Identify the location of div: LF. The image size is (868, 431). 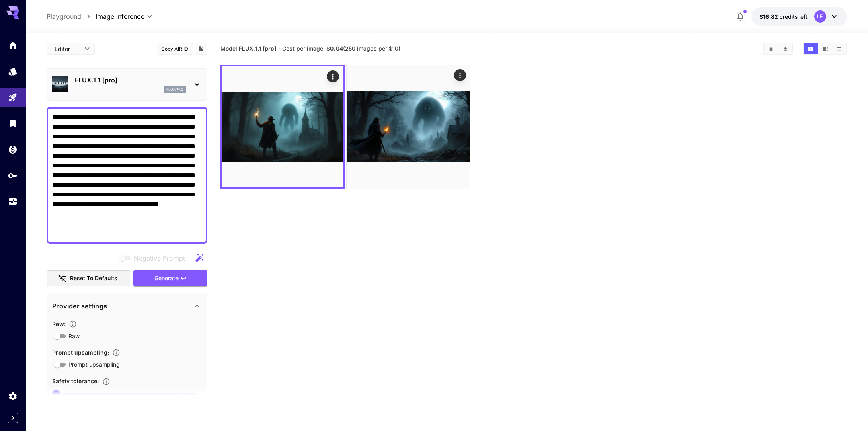
(820, 16).